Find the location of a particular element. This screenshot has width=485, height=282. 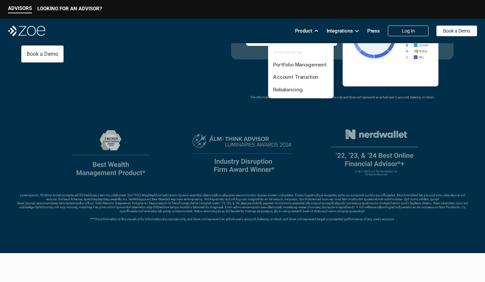

a: Onboarding is located at coordinates (287, 52).